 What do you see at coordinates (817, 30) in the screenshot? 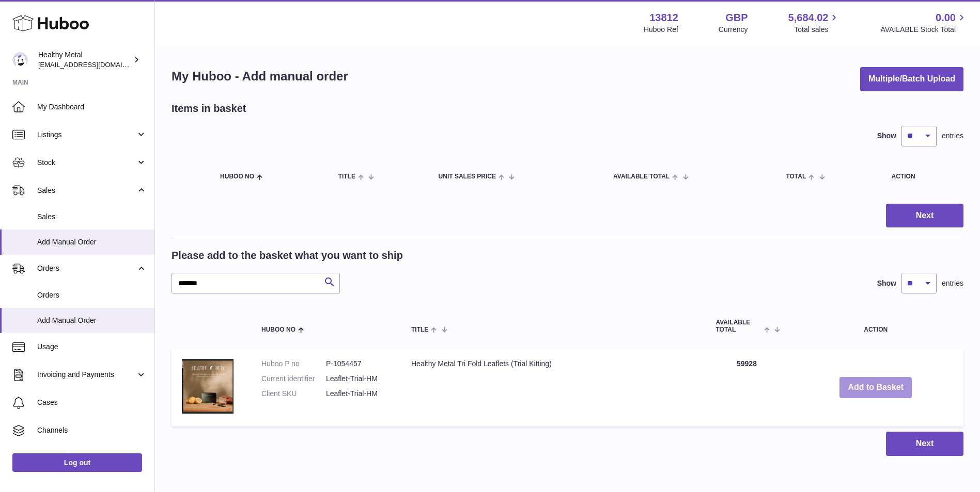
I see `span: Total sales` at bounding box center [817, 30].